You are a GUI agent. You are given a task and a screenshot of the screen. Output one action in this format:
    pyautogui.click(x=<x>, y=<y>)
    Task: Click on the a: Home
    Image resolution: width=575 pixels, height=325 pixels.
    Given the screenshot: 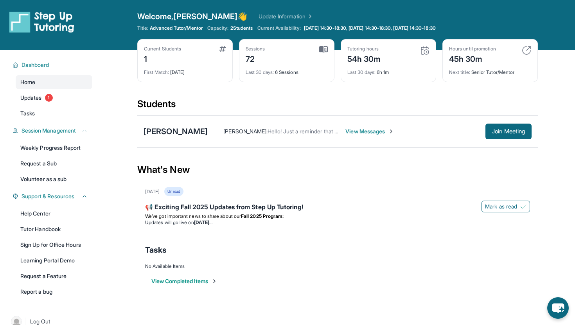 What is the action you would take?
    pyautogui.click(x=54, y=82)
    